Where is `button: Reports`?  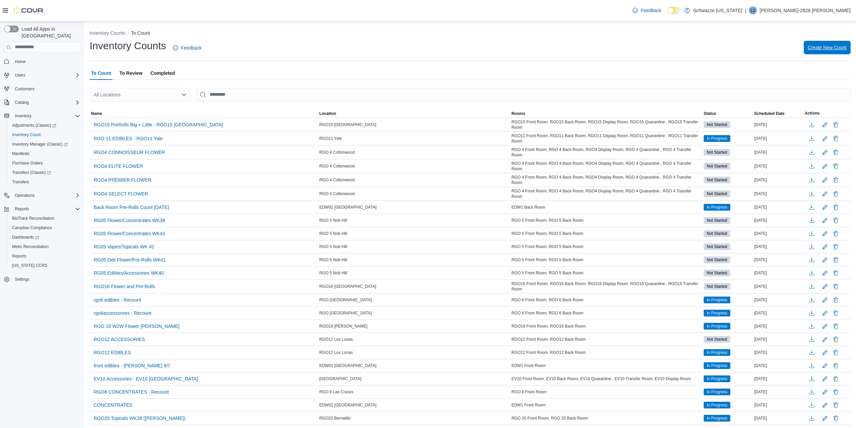
button: Reports is located at coordinates (22, 209).